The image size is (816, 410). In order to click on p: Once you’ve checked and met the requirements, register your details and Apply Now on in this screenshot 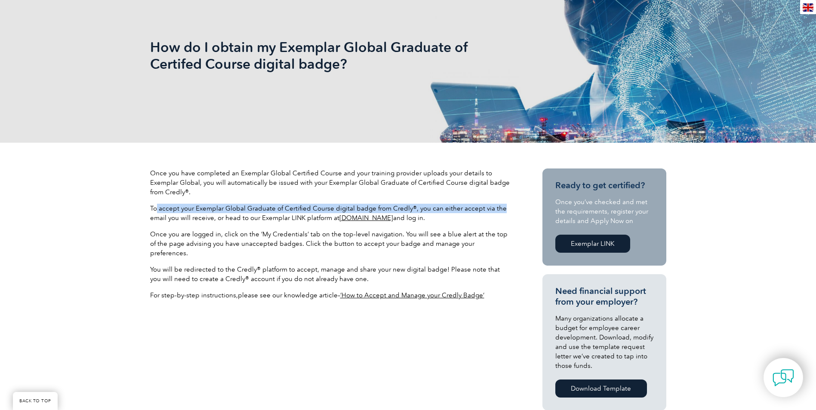, I will do `click(604, 212)`.